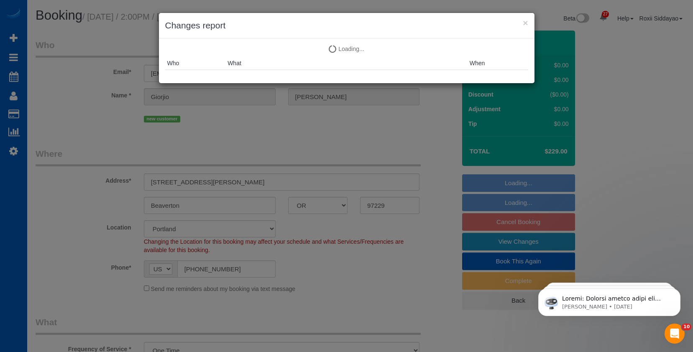 This screenshot has height=352, width=693. Describe the element at coordinates (84, 31) in the screenshot. I see `div: message notification from Ellie, 8w ago. Update: Various mobile fixes are live Our latest builds ...` at that location.